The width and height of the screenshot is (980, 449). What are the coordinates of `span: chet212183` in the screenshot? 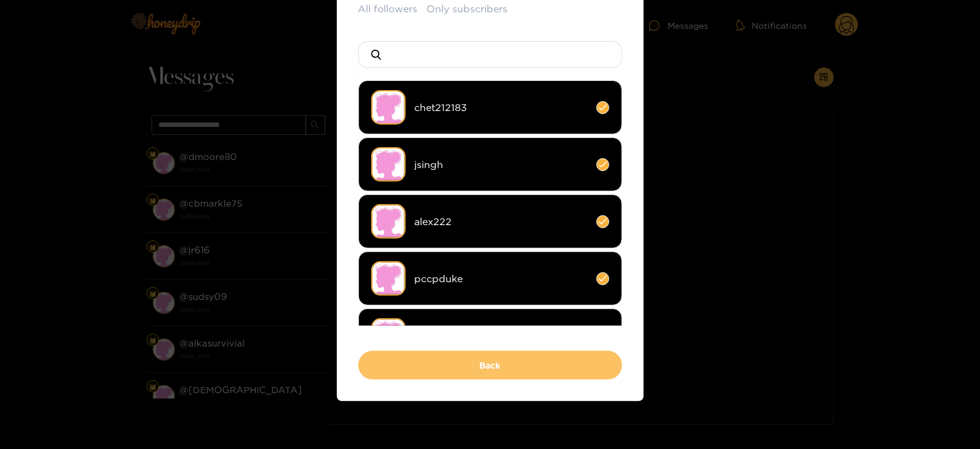 It's located at (501, 107).